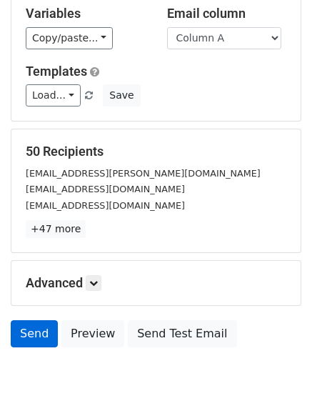 This screenshot has width=312, height=416. What do you see at coordinates (53, 95) in the screenshot?
I see `a: Load...` at bounding box center [53, 95].